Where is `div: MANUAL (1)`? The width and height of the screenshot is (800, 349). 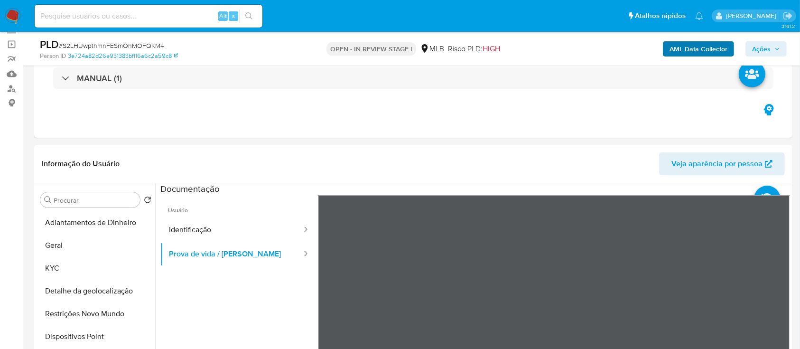
div: MANUAL (1) is located at coordinates (413, 78).